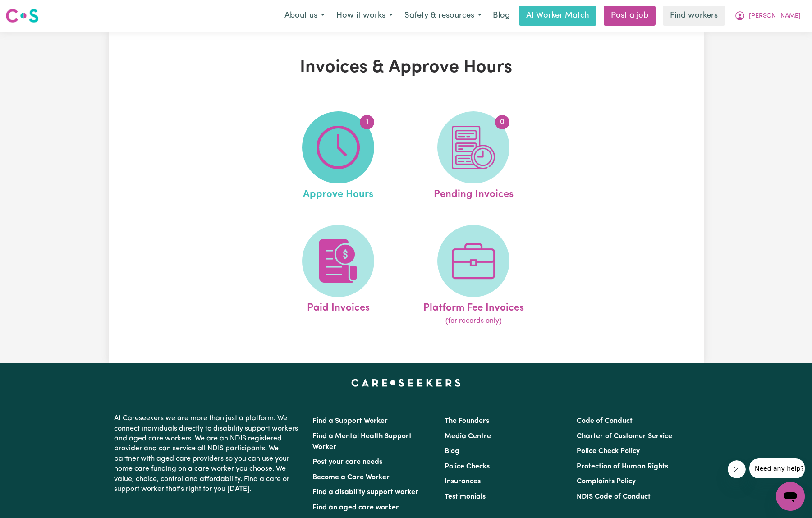 The width and height of the screenshot is (812, 518). Describe the element at coordinates (502, 123) in the screenshot. I see `span: 0` at that location.